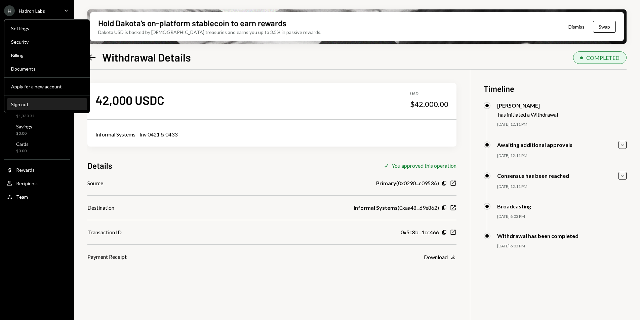  Describe the element at coordinates (576, 27) in the screenshot. I see `button: Dismiss` at that location.